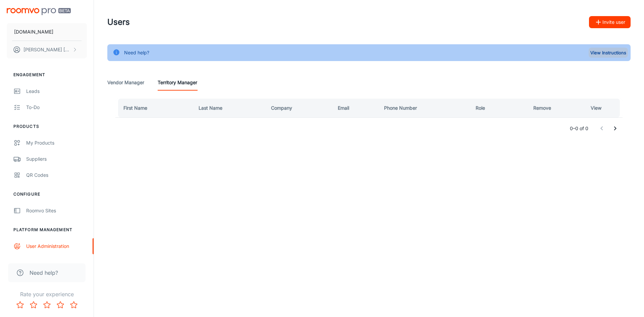 This screenshot has width=644, height=317. I want to click on th: Company, so click(299, 108).